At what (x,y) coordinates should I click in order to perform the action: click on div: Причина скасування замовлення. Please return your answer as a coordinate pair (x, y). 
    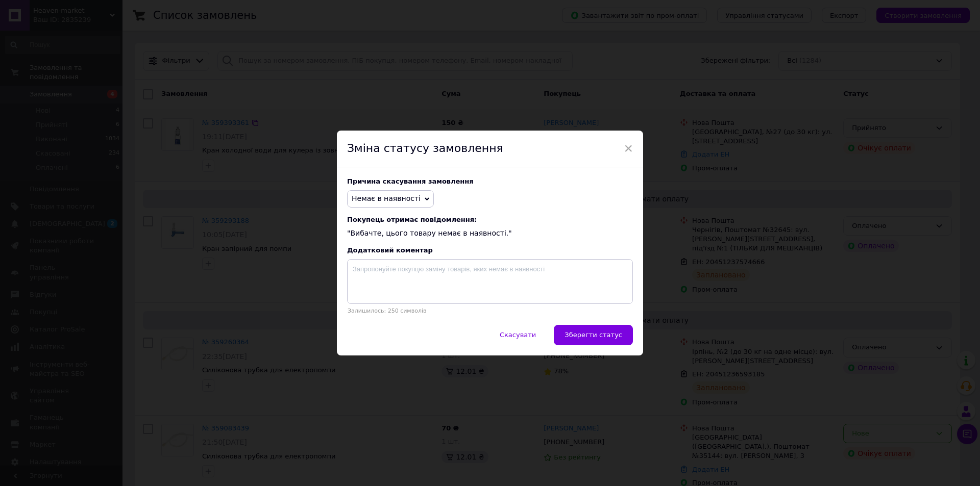
    Looking at the image, I should click on (490, 181).